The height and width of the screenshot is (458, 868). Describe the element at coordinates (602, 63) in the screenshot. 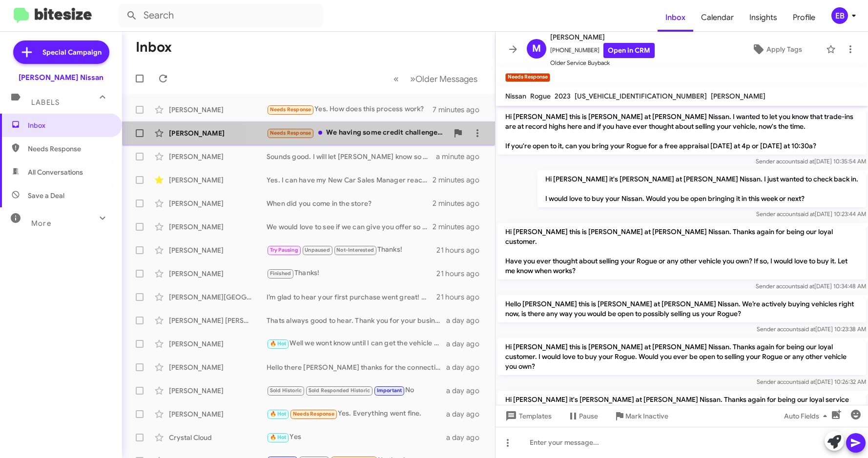

I see `span: Older Service Buyback` at that location.